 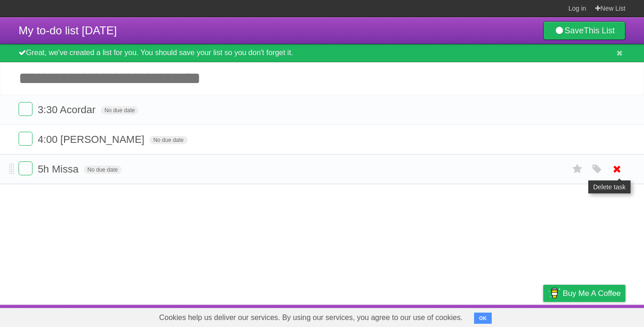 What do you see at coordinates (591, 293) in the screenshot?
I see `span: Buy me a coffee` at bounding box center [591, 293].